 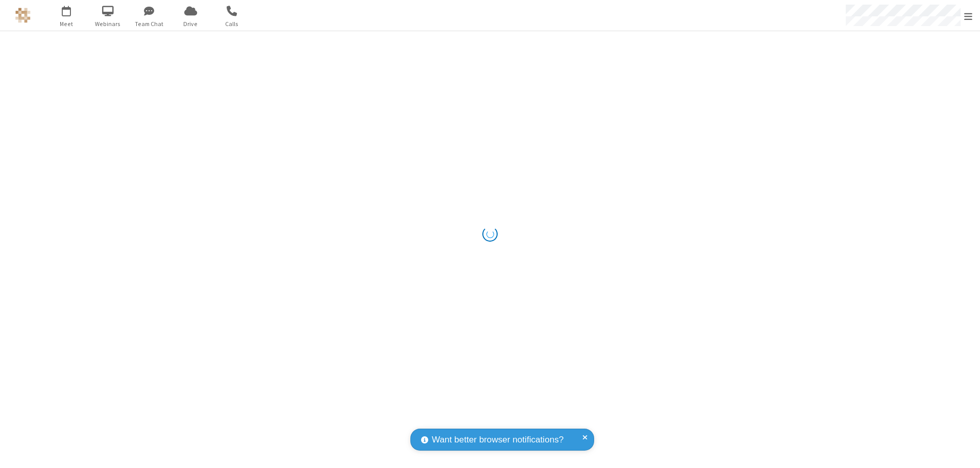 I want to click on span: Team Chat, so click(x=149, y=24).